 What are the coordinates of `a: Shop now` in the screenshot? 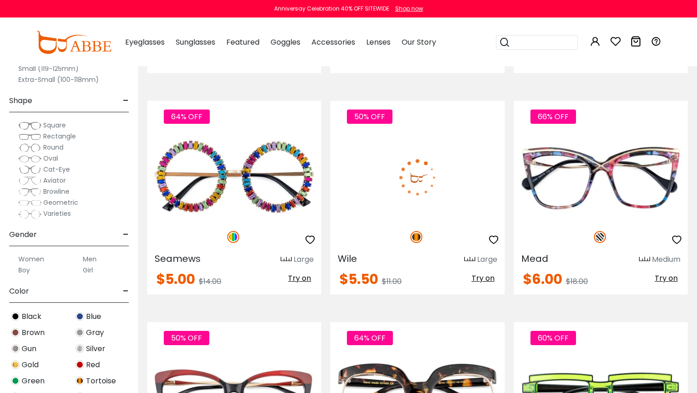 It's located at (406, 8).